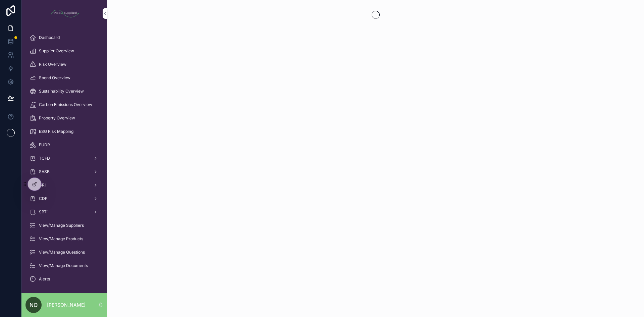 This screenshot has height=317, width=644. I want to click on span: SBTi, so click(43, 212).